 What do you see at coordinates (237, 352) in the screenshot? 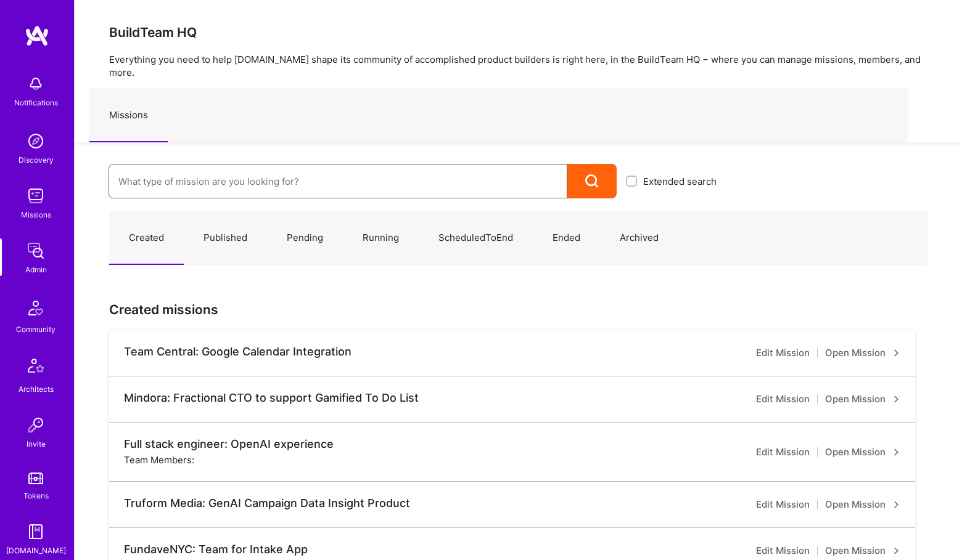
I see `div: Team Central: Google Calendar Integration` at bounding box center [237, 352].